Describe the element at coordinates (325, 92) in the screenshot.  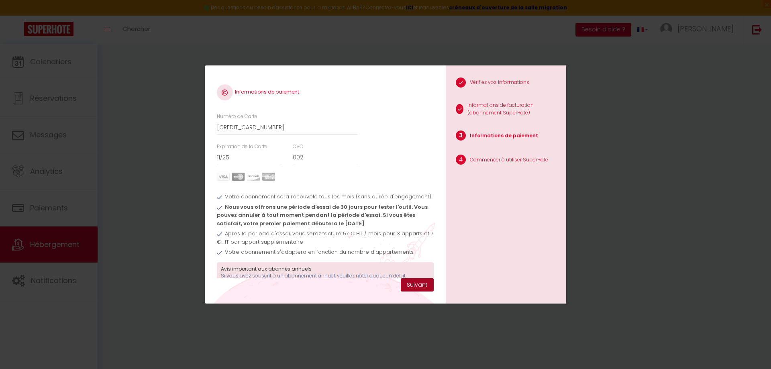
I see `h4: Informations de paiement` at that location.